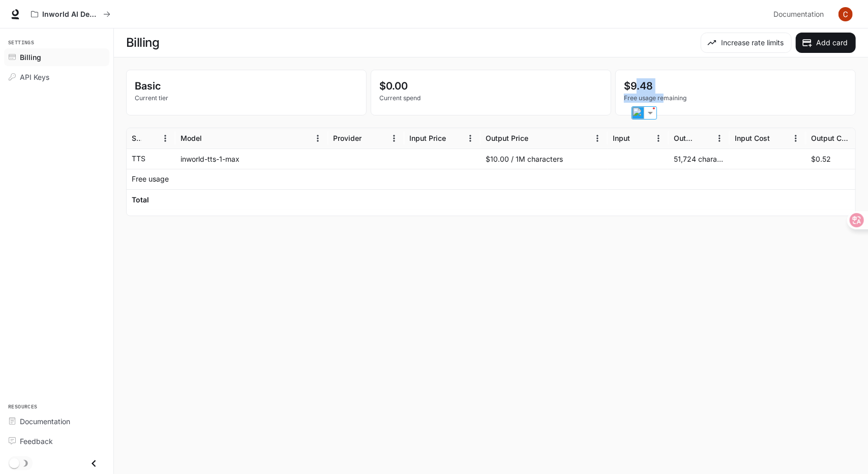 The width and height of the screenshot is (868, 474). I want to click on span: Feedback, so click(36, 441).